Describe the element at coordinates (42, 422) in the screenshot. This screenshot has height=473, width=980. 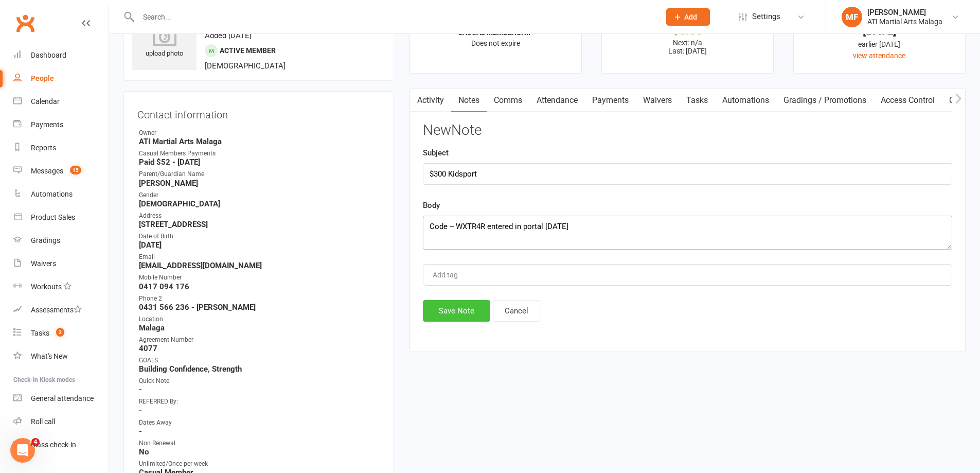
I see `div: Roll call` at that location.